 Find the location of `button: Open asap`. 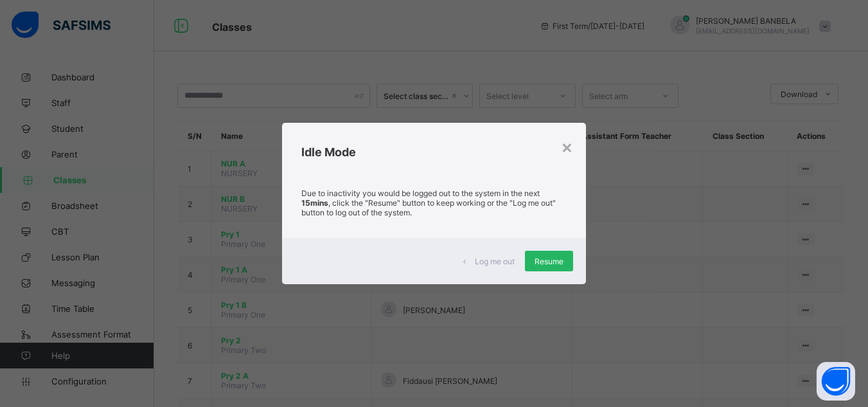

button: Open asap is located at coordinates (836, 381).